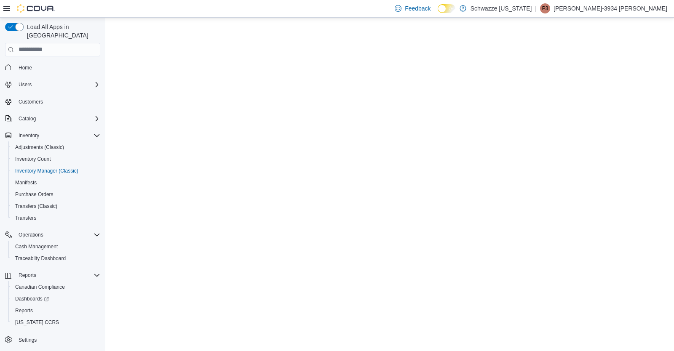 This screenshot has height=351, width=674. I want to click on a: Settings, so click(27, 340).